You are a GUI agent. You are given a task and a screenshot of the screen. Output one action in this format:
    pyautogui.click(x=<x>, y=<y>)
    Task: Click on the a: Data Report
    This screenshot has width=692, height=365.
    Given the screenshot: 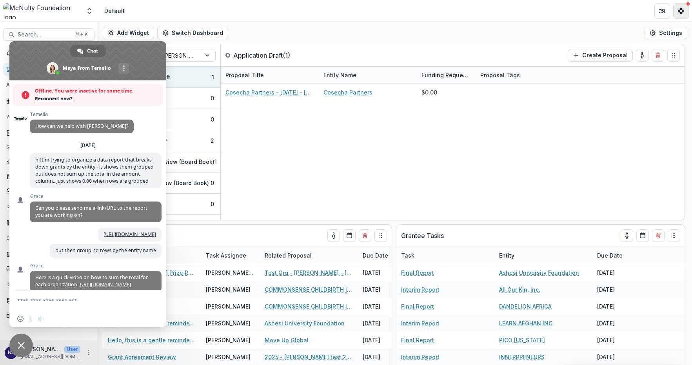 What is the action you would take?
    pyautogui.click(x=49, y=315)
    